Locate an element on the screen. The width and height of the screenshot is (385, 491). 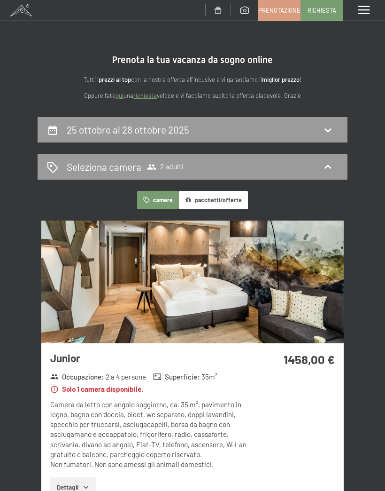
strong: Superficie : is located at coordinates (176, 377).